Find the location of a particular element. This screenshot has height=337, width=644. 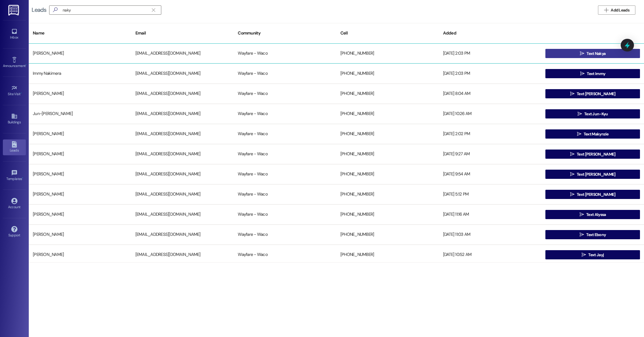

span: Text Immy is located at coordinates (596, 73).